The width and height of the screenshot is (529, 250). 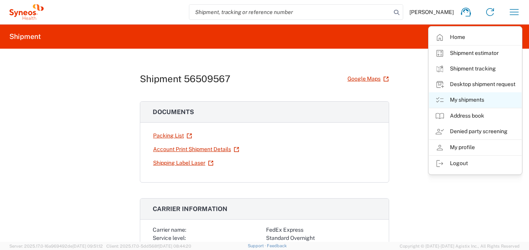 I want to click on span: Documents, so click(x=173, y=112).